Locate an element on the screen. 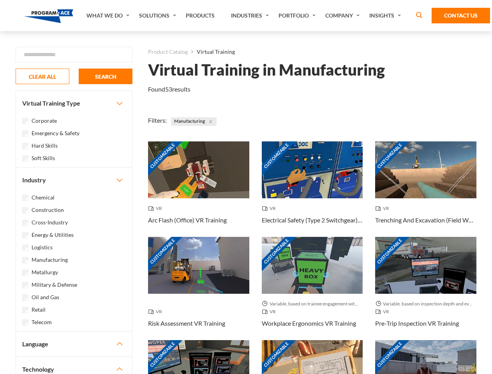 The height and width of the screenshot is (374, 492). input: Military & Defense is located at coordinates (25, 285).